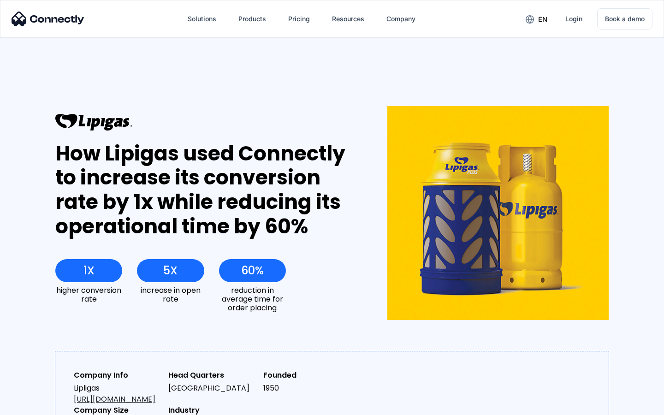  I want to click on img: Connectly Logo, so click(48, 19).